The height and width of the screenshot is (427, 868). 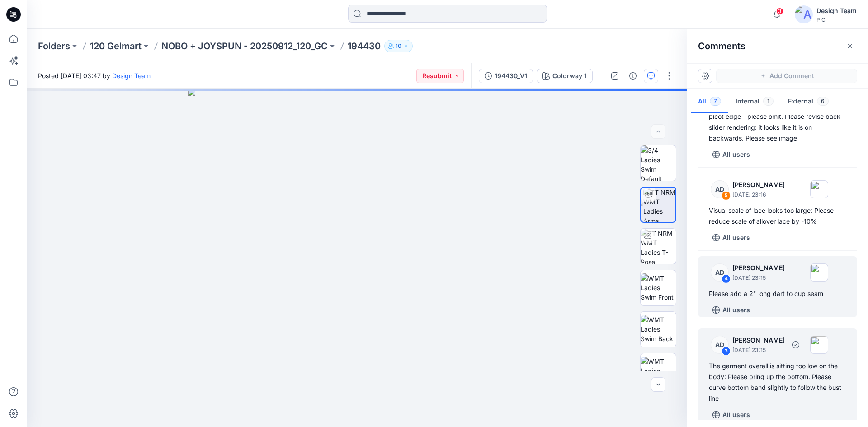 I want to click on a: 120 Gelmart, so click(x=116, y=46).